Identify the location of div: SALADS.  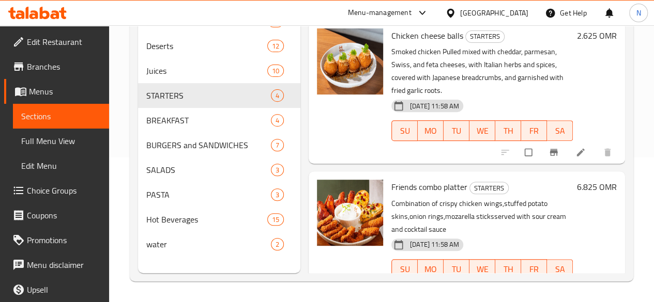
(208, 170).